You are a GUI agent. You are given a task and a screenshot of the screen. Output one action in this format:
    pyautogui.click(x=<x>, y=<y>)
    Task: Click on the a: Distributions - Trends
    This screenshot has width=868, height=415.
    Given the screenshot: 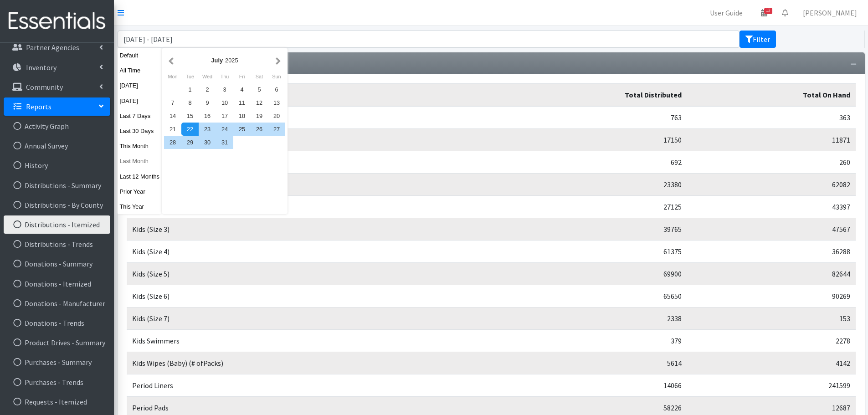 What is the action you would take?
    pyautogui.click(x=57, y=244)
    